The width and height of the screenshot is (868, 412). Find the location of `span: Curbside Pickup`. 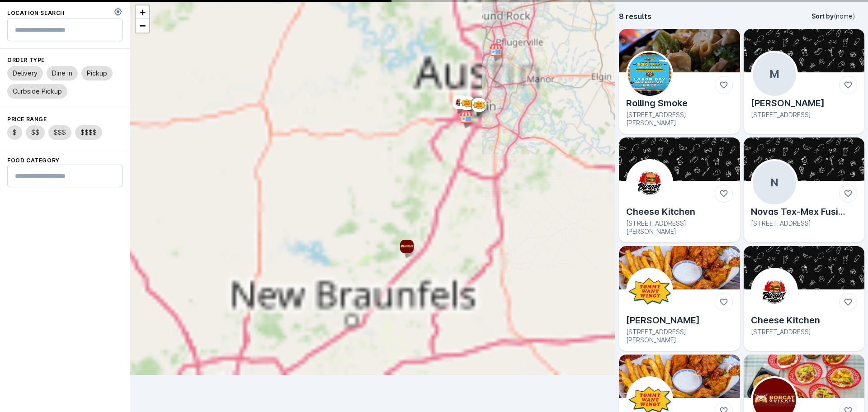

span: Curbside Pickup is located at coordinates (37, 92).